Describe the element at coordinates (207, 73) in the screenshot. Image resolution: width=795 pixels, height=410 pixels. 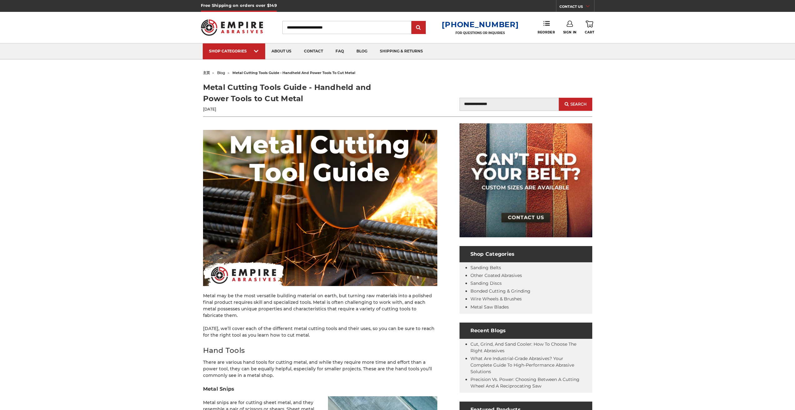
I see `a: 主页` at that location.